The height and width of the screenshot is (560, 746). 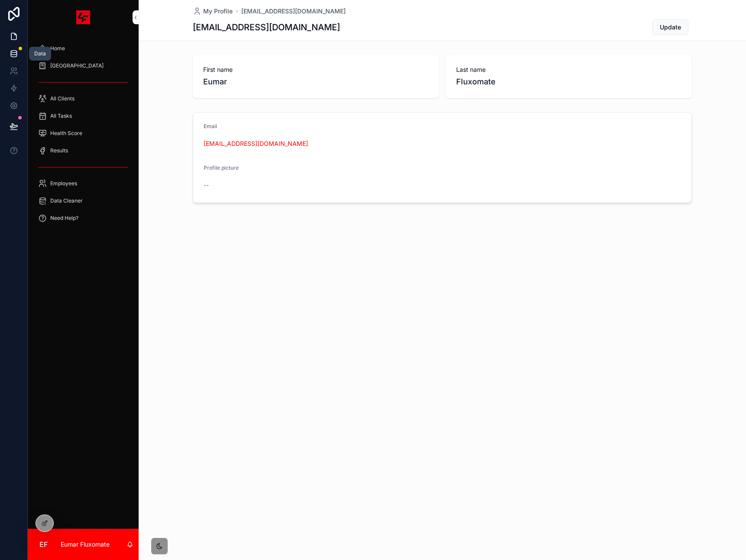 What do you see at coordinates (83, 134) in the screenshot?
I see `a: Health Score` at bounding box center [83, 134].